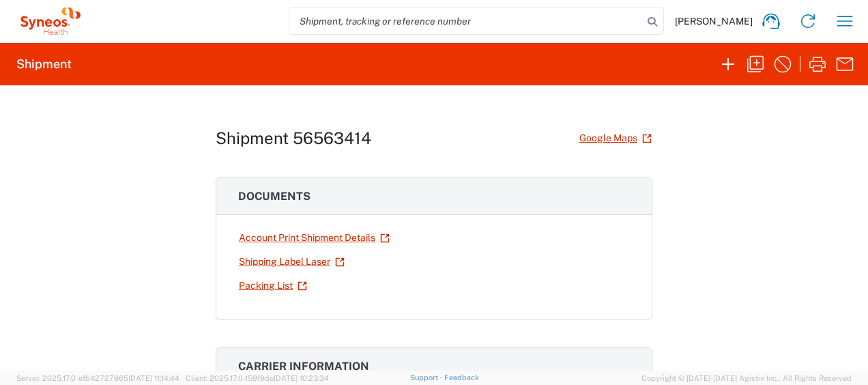 The height and width of the screenshot is (385, 868). I want to click on h2: Shipment, so click(44, 64).